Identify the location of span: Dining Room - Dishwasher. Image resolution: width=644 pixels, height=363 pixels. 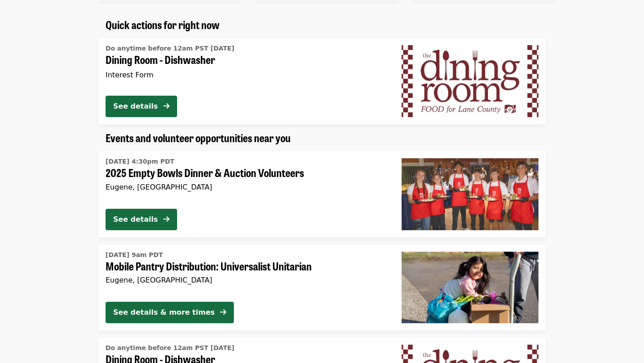
(247, 59).